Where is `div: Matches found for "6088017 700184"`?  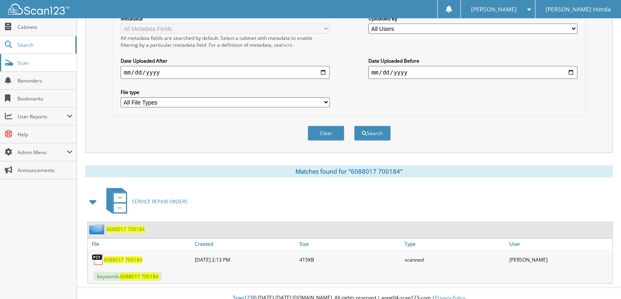 div: Matches found for "6088017 700184" is located at coordinates (349, 171).